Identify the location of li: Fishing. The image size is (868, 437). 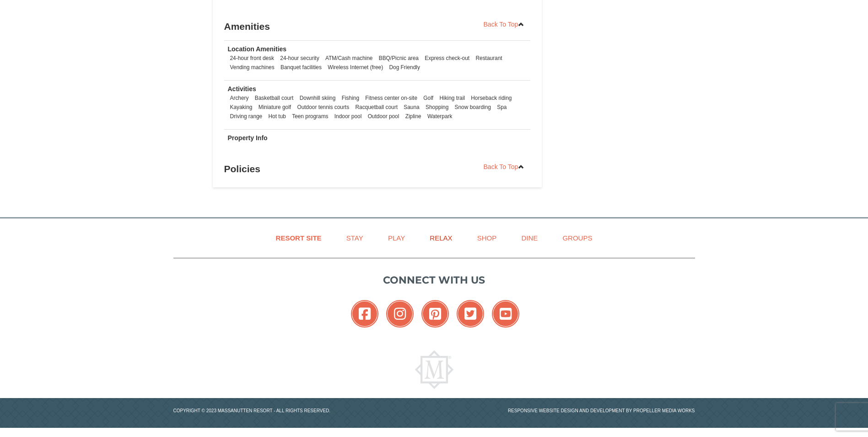
(351, 98).